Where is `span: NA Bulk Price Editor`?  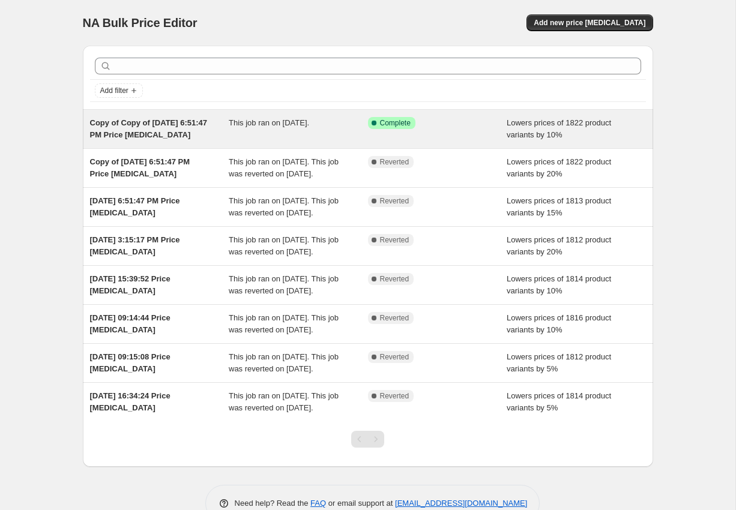 span: NA Bulk Price Editor is located at coordinates (140, 23).